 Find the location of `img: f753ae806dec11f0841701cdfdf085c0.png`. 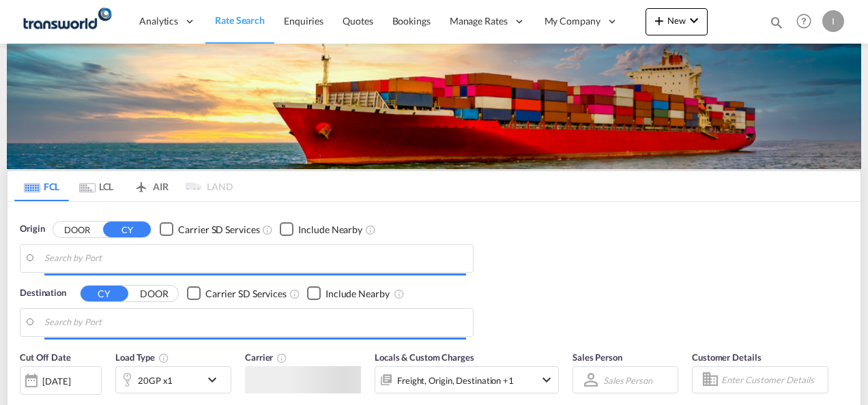

img: f753ae806dec11f0841701cdfdf085c0.png is located at coordinates (66, 21).